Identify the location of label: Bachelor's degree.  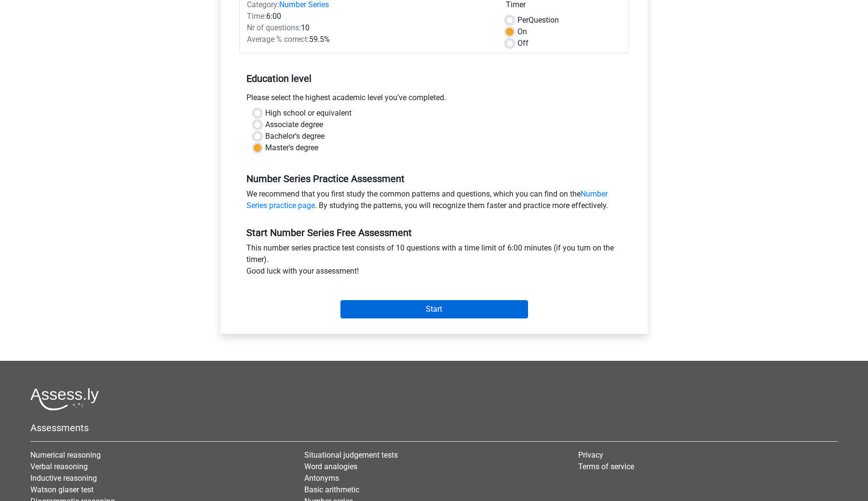
(294, 136).